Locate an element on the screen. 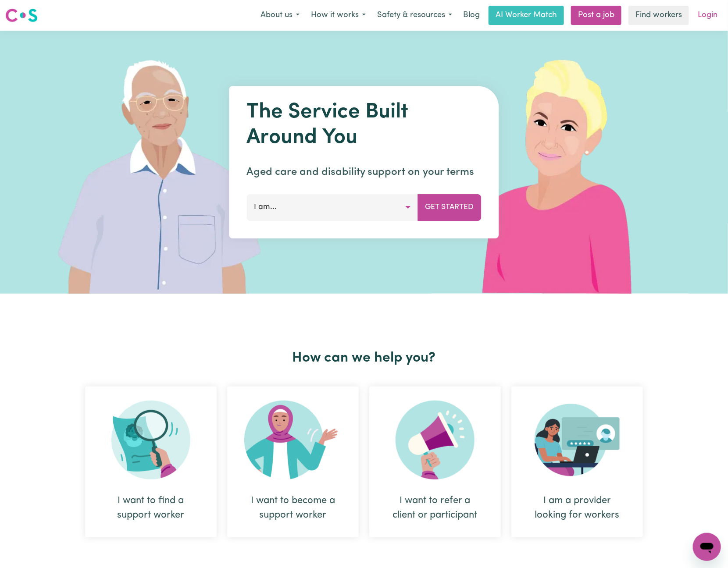 This screenshot has width=728, height=568. button: Safety & resources is located at coordinates (414, 15).